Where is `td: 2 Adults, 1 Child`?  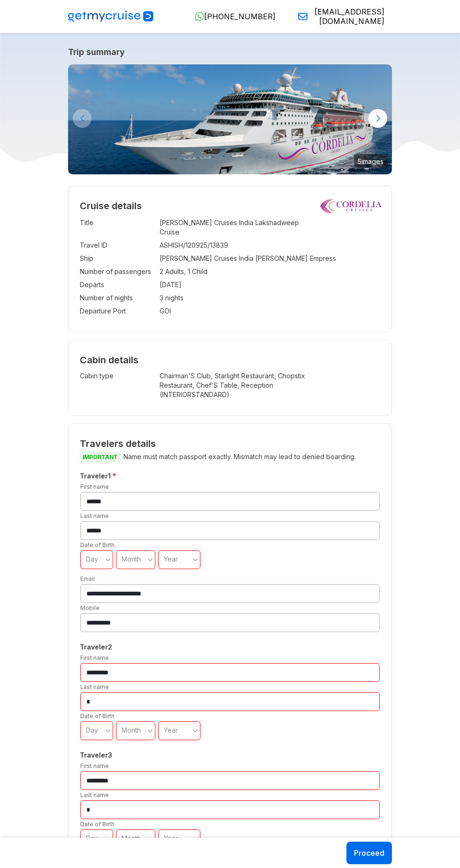
td: 2 Adults, 1 Child is located at coordinates (270, 272).